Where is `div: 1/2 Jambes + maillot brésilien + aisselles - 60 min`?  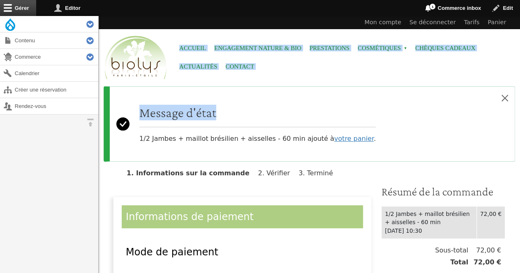
div: 1/2 Jambes + maillot brésilien + aisselles - 60 min is located at coordinates (428, 218).